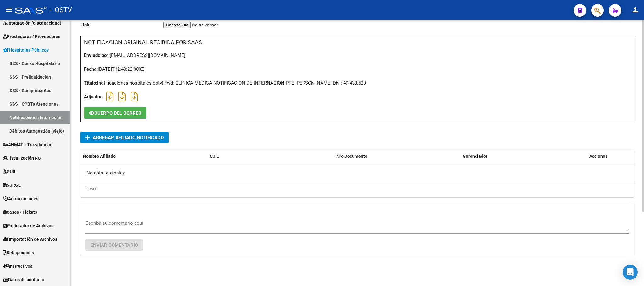  What do you see at coordinates (114, 245) in the screenshot?
I see `button: Enviar comentario` at bounding box center [114, 245].